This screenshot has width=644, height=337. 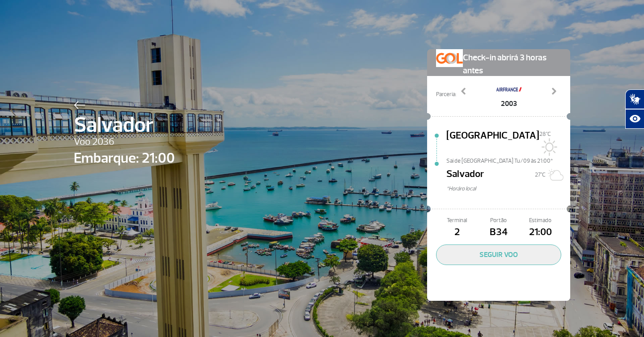 What do you see at coordinates (509, 104) in the screenshot?
I see `span: 2003` at bounding box center [509, 104].